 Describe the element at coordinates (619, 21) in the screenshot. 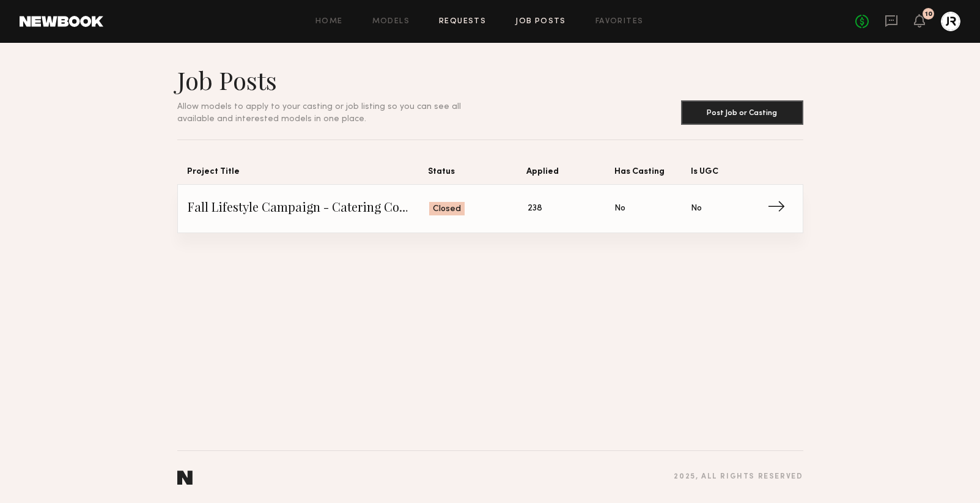

I see `a: Favorites` at that location.